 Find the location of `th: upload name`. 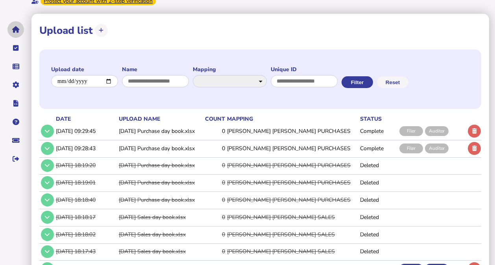

th: upload name is located at coordinates (159, 119).